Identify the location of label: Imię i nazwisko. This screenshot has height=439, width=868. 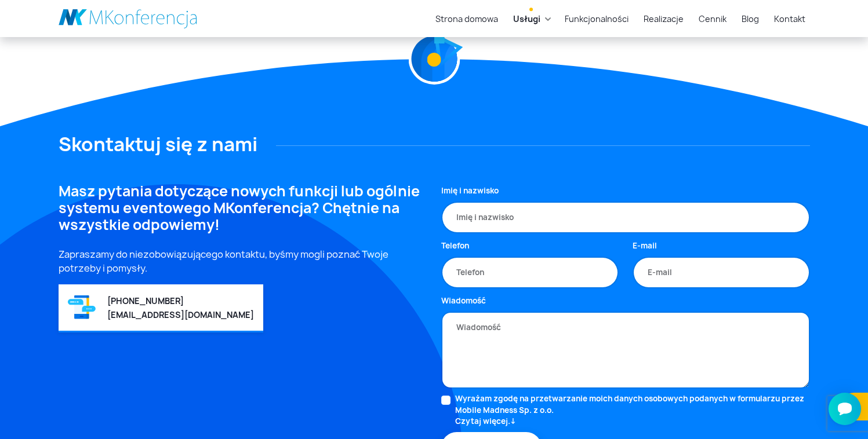
(469, 191).